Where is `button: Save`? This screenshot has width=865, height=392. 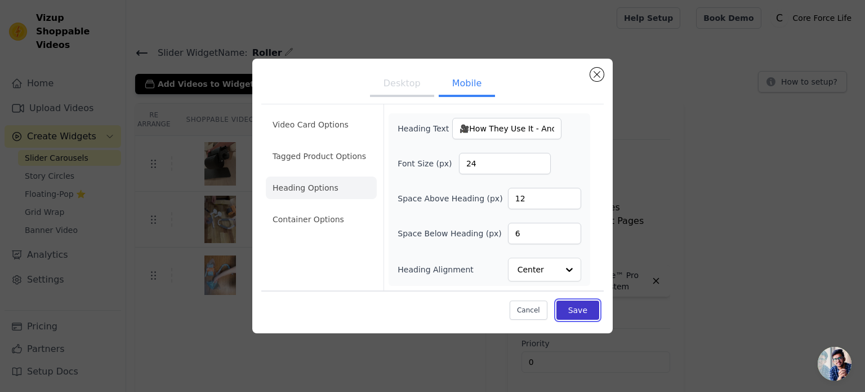
button: Save is located at coordinates (578, 310).